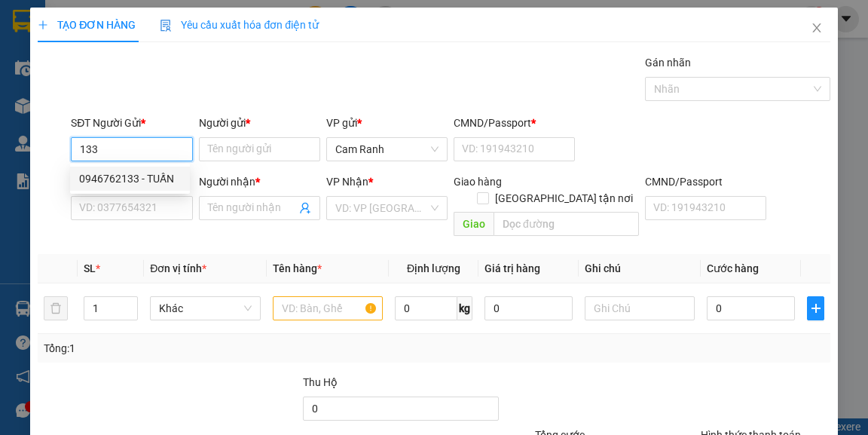 The image size is (868, 435). Describe the element at coordinates (433, 268) in the screenshot. I see `span: Định lượng` at that location.